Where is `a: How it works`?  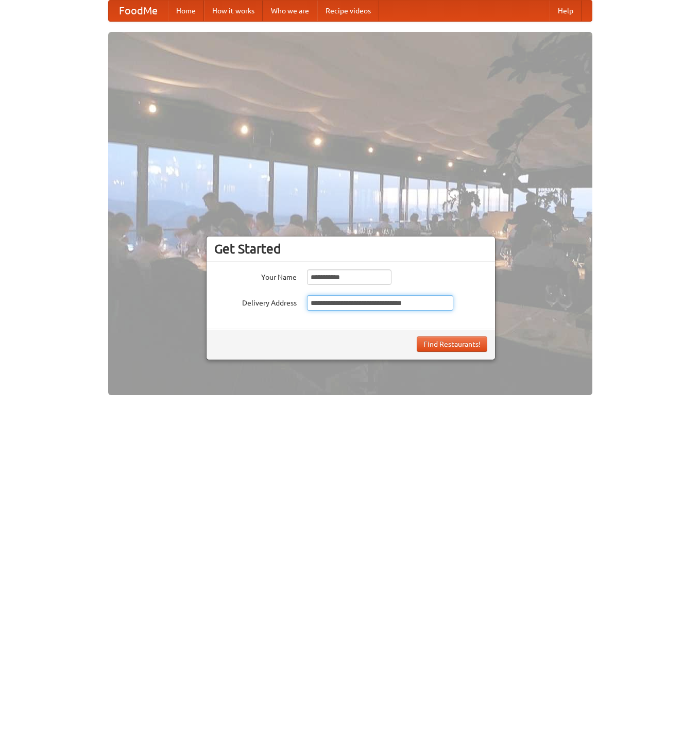
a: How it works is located at coordinates (233, 11).